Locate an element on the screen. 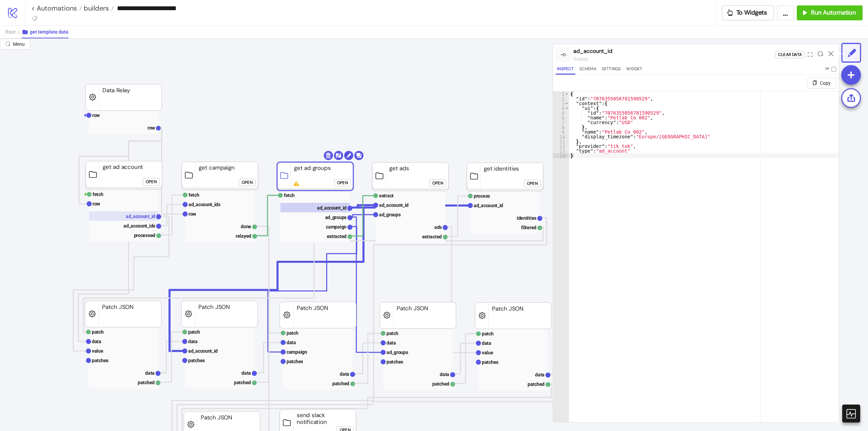 Image resolution: width=868 pixels, height=431 pixels. span: Run Automation is located at coordinates (833, 13).